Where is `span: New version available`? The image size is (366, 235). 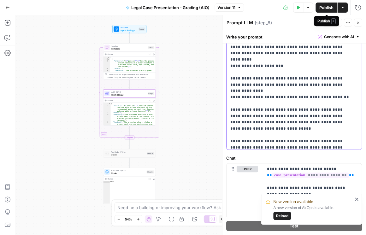 span: New version available is located at coordinates (293, 202).